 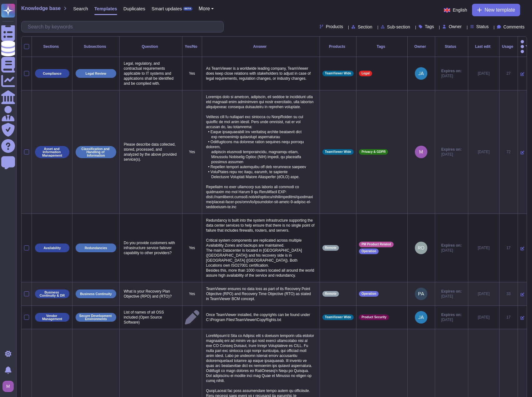 I want to click on p: Business Continuity & DR, so click(x=52, y=294).